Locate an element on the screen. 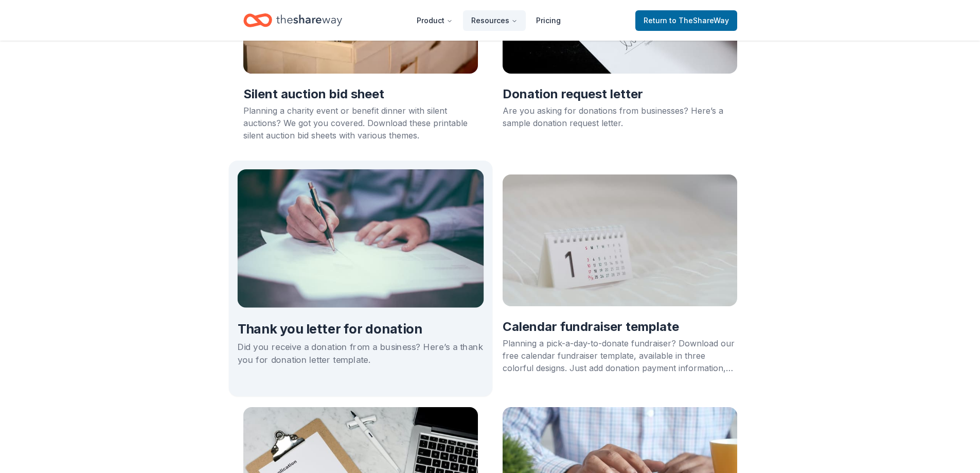 This screenshot has height=473, width=980. a: Returnto TheShareWay is located at coordinates (686, 21).